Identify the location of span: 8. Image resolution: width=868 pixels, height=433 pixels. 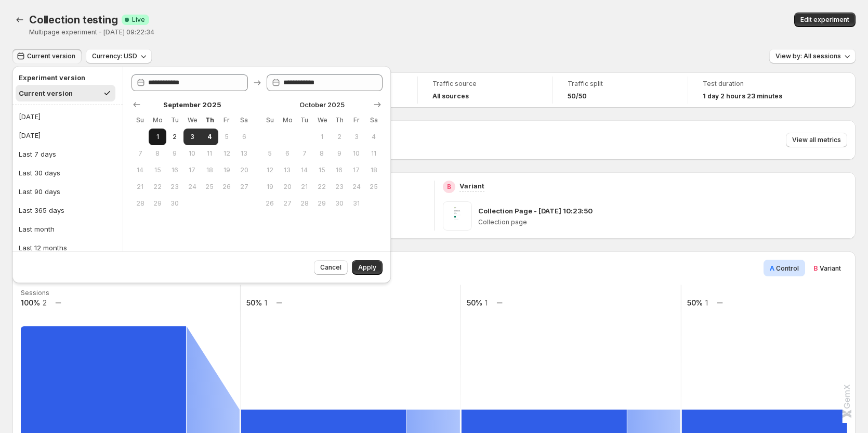
(322, 154).